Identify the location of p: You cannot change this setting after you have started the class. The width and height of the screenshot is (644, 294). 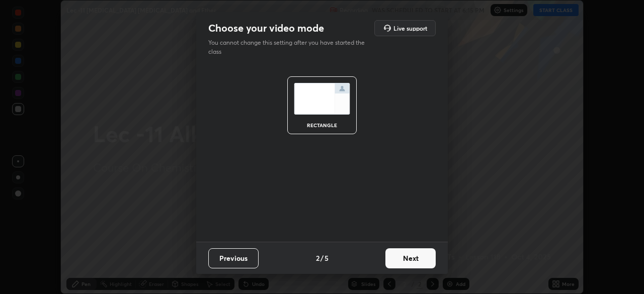
(290, 47).